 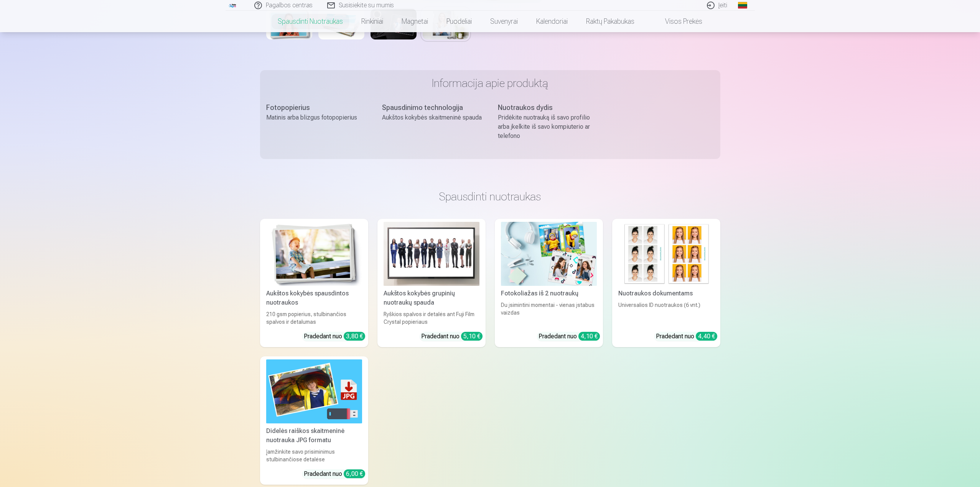 What do you see at coordinates (707, 336) in the screenshot?
I see `div: 4,40 €` at bounding box center [707, 336].